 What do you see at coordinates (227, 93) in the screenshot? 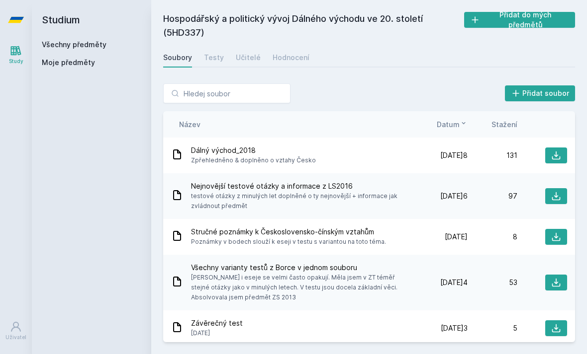
I see `input: Hledej soubor` at bounding box center [227, 93].